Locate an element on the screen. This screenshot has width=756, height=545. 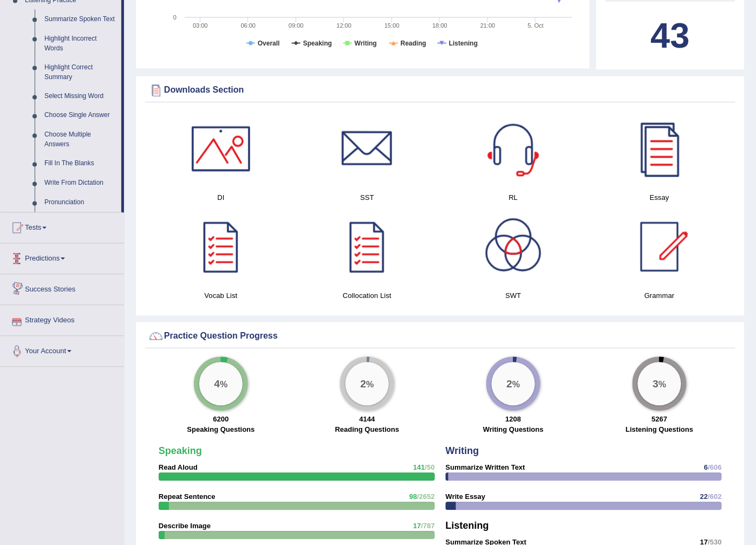
span: 141 is located at coordinates (419, 467).